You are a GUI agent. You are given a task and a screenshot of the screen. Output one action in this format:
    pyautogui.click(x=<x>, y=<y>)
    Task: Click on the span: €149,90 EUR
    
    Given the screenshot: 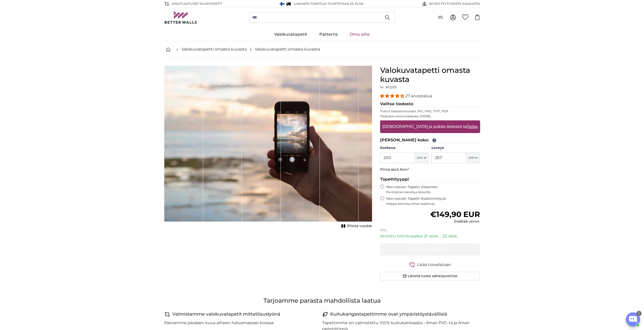 What is the action you would take?
    pyautogui.click(x=455, y=214)
    